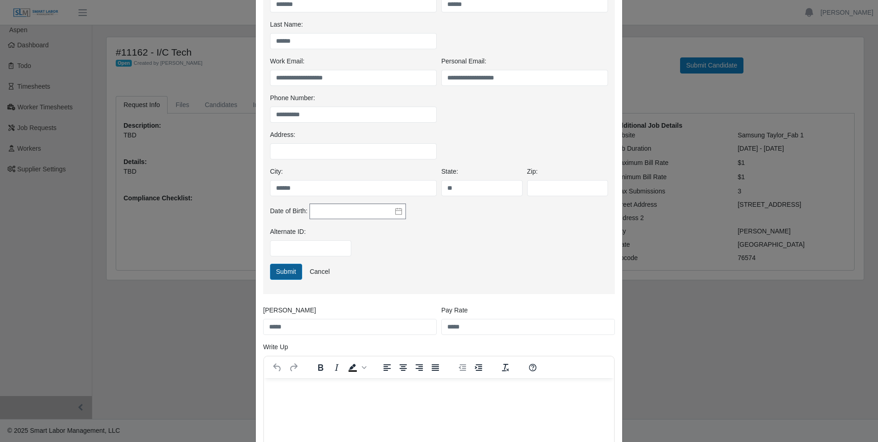  Describe the element at coordinates (287, 61) in the screenshot. I see `label: Work Email:` at that location.